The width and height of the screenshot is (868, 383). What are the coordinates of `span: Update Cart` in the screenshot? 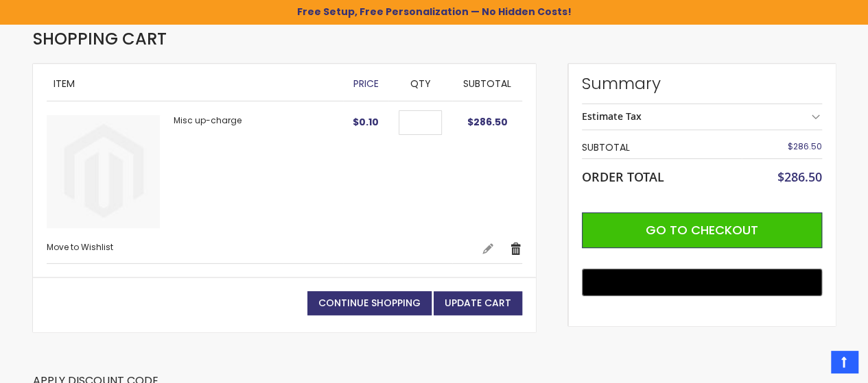 It's located at (478, 303).